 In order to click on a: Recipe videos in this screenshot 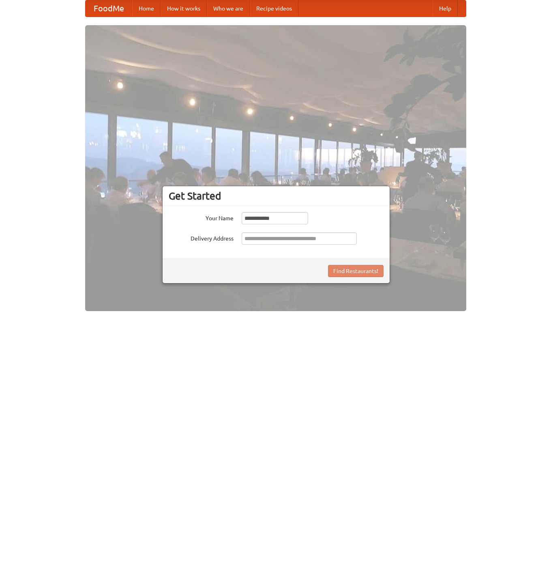, I will do `click(274, 9)`.